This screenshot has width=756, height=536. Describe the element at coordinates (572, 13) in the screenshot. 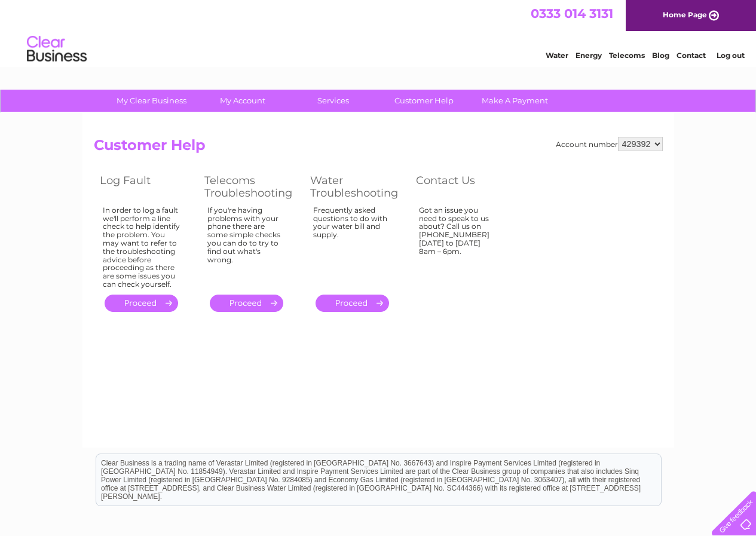

I see `span: 0333 014 3131` at that location.